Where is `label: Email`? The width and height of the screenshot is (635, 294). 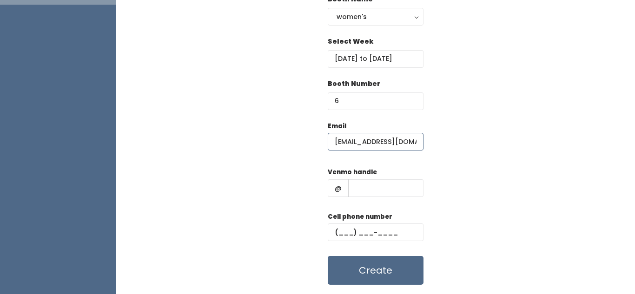 label: Email is located at coordinates (337, 126).